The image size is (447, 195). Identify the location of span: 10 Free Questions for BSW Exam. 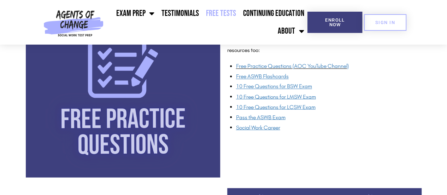
(274, 86).